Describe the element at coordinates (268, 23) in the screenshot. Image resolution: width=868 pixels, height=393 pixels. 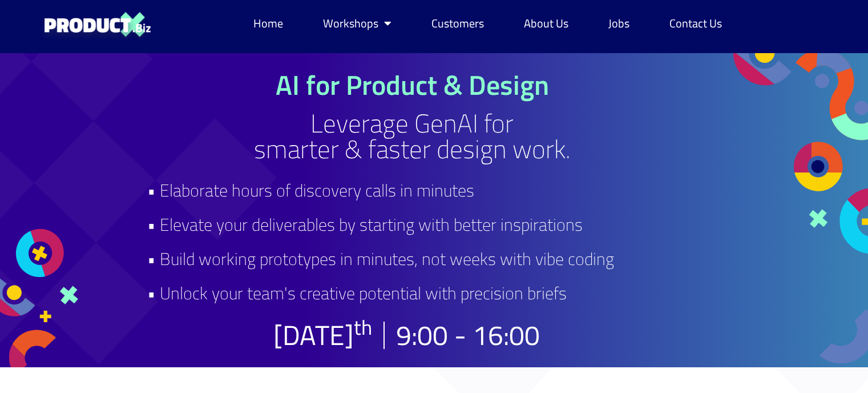
I see `a: Home` at that location.